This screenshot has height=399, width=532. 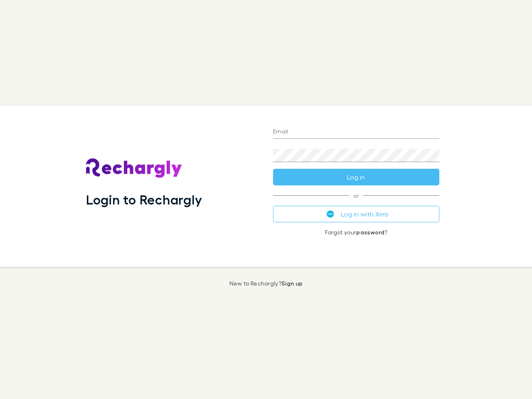 What do you see at coordinates (371, 232) in the screenshot?
I see `a: password` at bounding box center [371, 232].